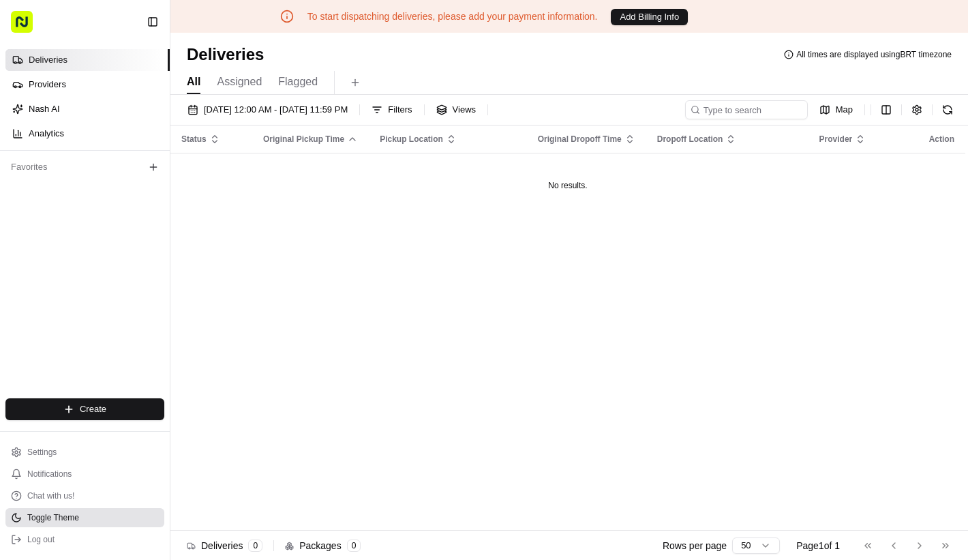  What do you see at coordinates (48, 60) in the screenshot?
I see `span: Deliveries` at bounding box center [48, 60].